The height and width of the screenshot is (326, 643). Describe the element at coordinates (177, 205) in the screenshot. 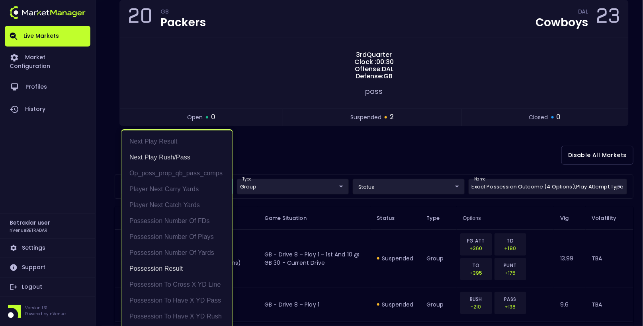

I see `li: Player Next Catch Yards` at that location.